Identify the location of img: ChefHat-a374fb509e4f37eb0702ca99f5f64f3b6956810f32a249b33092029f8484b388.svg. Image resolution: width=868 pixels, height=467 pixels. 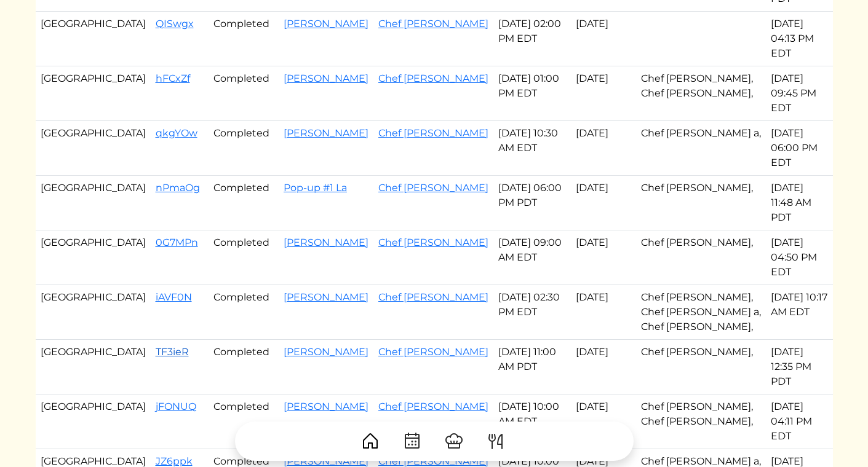
(454, 441).